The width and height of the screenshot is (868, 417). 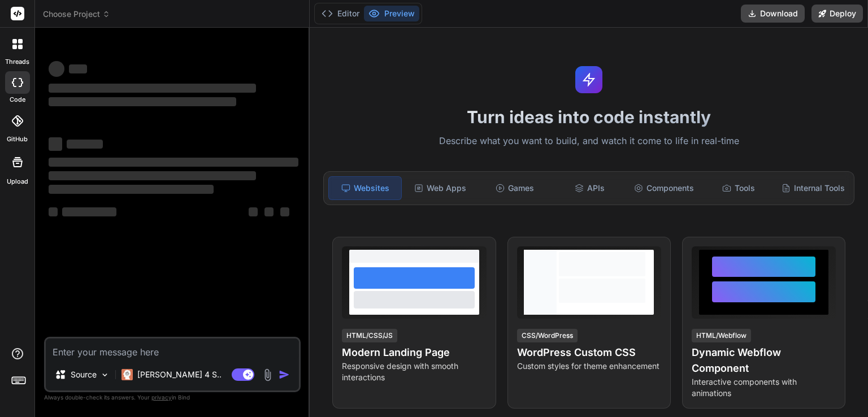 What do you see at coordinates (18, 182) in the screenshot?
I see `label: Upload` at bounding box center [18, 182].